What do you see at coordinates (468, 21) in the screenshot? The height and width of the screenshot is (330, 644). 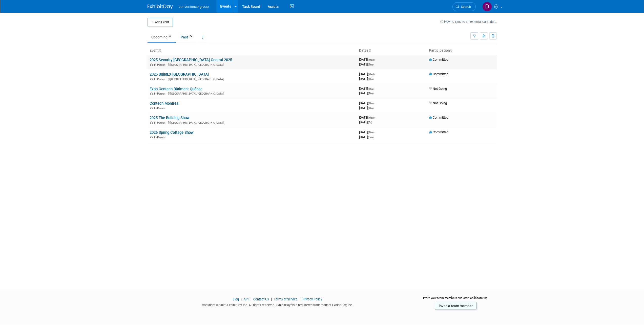 I see `a: How to sync to an external calendar...` at bounding box center [468, 21].